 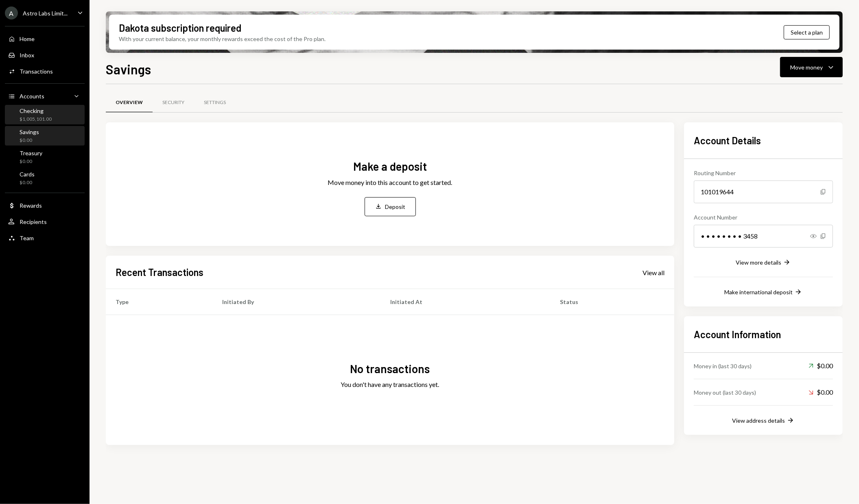 What do you see at coordinates (173, 102) in the screenshot?
I see `div: Security` at bounding box center [173, 102].